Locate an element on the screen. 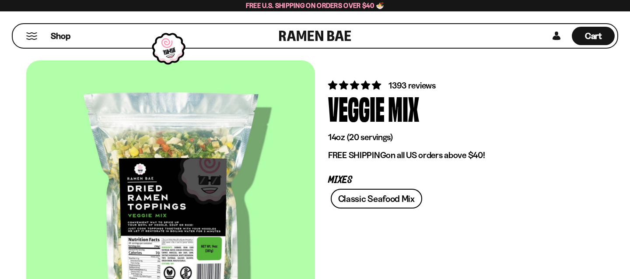 The image size is (630, 279). p: 14oz (20 servings) is located at coordinates (460, 137).